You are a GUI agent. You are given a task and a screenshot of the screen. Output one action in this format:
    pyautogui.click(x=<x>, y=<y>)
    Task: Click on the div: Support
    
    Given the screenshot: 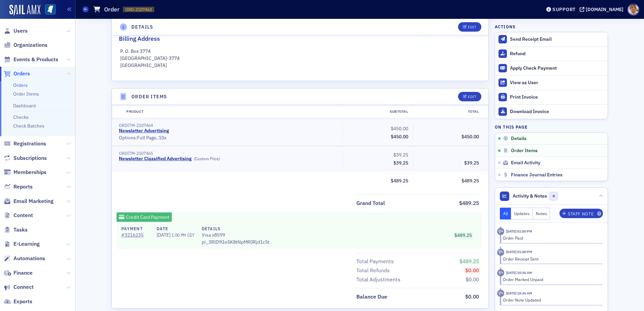 What is the action you would take?
    pyautogui.click(x=564, y=9)
    